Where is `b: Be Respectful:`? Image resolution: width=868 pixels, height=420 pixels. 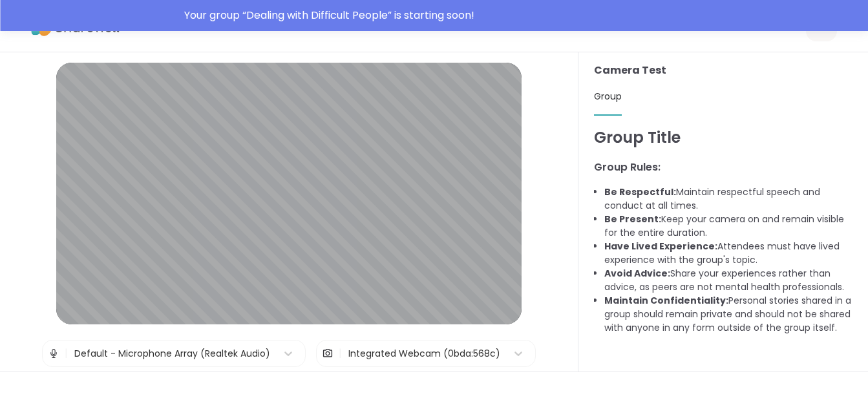
b: Be Respectful: is located at coordinates (640, 192).